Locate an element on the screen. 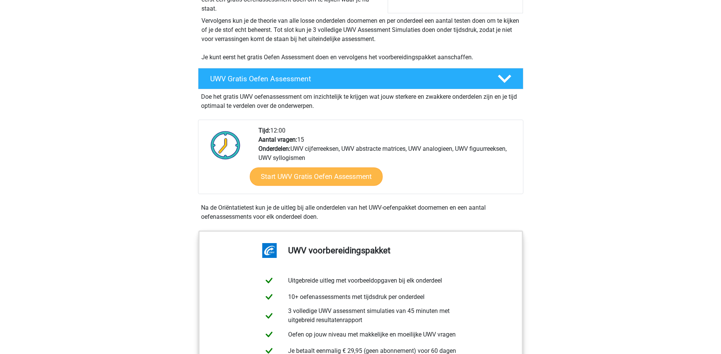  div: Doe het gratis UWV oefenassessment om inzichtelijk te krijgen wat jouw sterkere en zwakkere onder... is located at coordinates (361, 100).